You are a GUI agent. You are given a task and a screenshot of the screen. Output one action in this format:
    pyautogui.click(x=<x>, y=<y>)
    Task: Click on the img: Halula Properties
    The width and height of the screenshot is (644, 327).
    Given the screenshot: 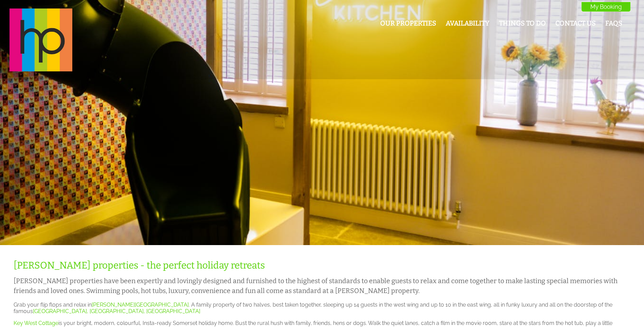 What is the action you would take?
    pyautogui.click(x=41, y=40)
    